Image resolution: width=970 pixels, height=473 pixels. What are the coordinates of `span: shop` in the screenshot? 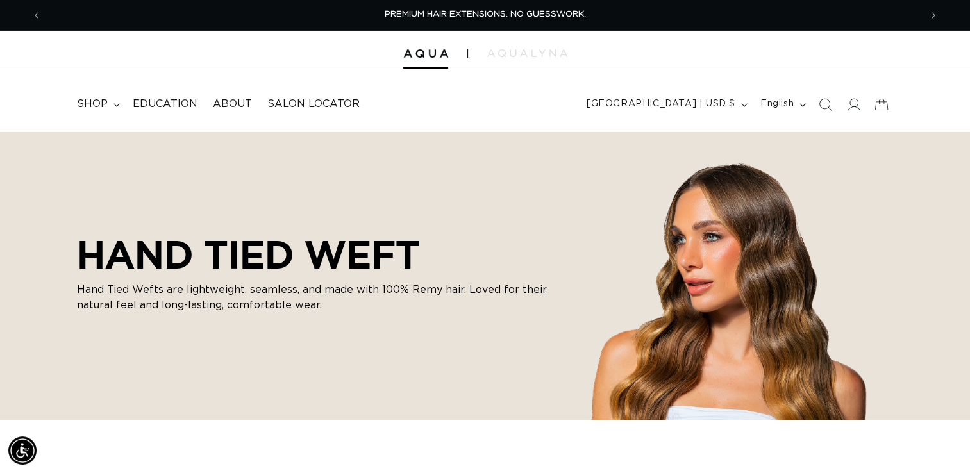 It's located at (92, 104).